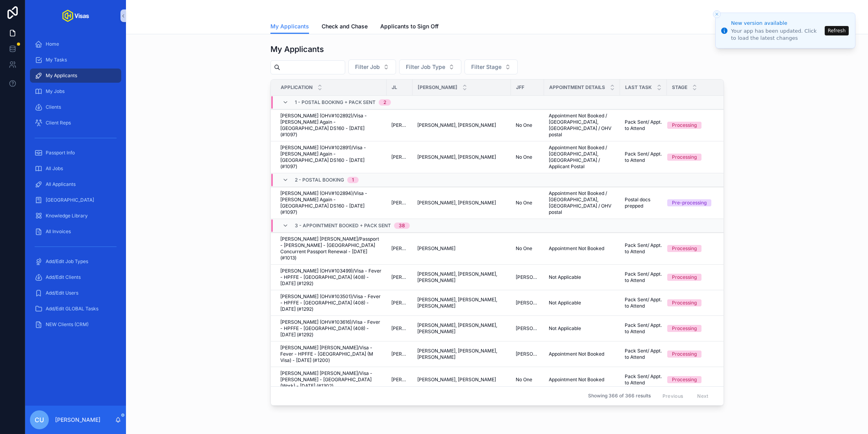 The image size is (868, 434). Describe the element at coordinates (680, 87) in the screenshot. I see `span: Stage` at that location.